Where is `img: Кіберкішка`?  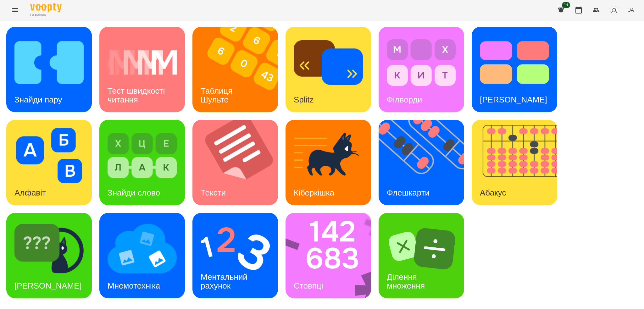
img: Кіберкішка is located at coordinates (328, 156).